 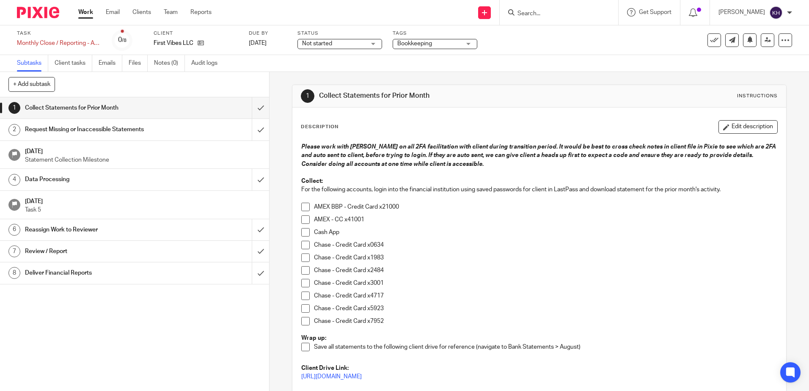 I want to click on label: Client, so click(x=196, y=33).